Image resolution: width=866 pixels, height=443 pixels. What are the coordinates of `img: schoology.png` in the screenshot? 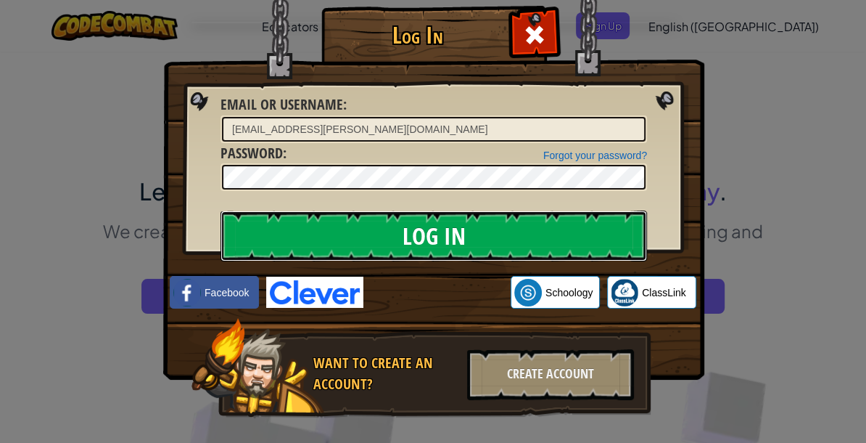 It's located at (528, 292).